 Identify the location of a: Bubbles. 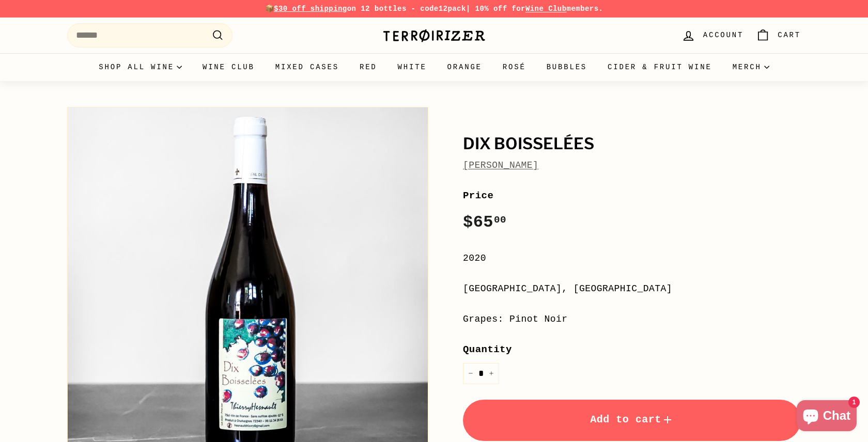
(566, 67).